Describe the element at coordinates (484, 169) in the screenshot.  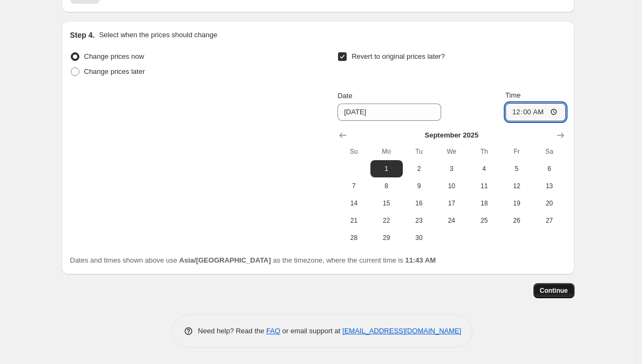
I see `span: 4` at that location.